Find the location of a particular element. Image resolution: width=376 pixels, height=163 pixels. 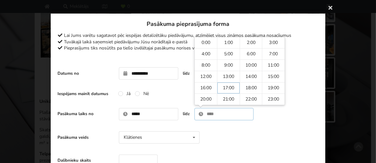

label: Pasākuma laiks no is located at coordinates (86, 114).